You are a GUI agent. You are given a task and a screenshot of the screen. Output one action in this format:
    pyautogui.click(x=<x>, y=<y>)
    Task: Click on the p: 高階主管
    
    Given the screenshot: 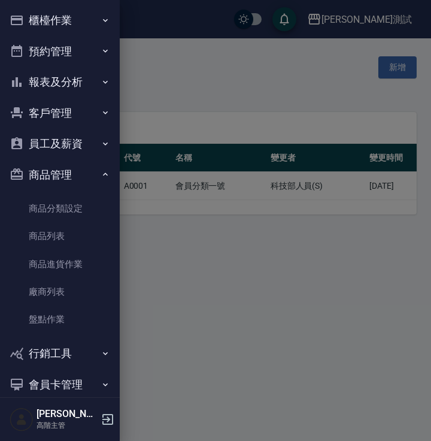 What is the action you would take?
    pyautogui.click(x=67, y=425)
    